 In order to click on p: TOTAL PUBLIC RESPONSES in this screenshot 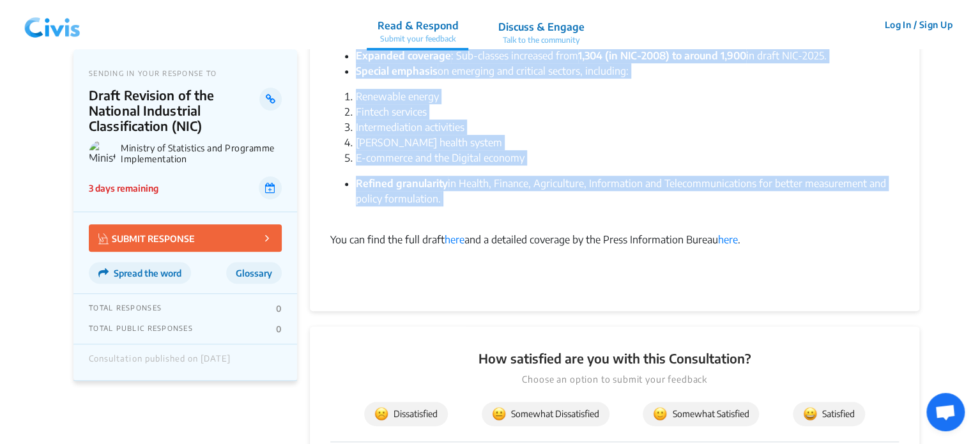, I will do `click(141, 329)`.